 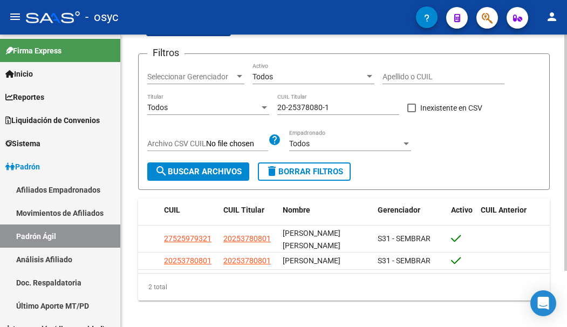 What do you see at coordinates (15, 17) in the screenshot?
I see `mat-icon: menu` at bounding box center [15, 17].